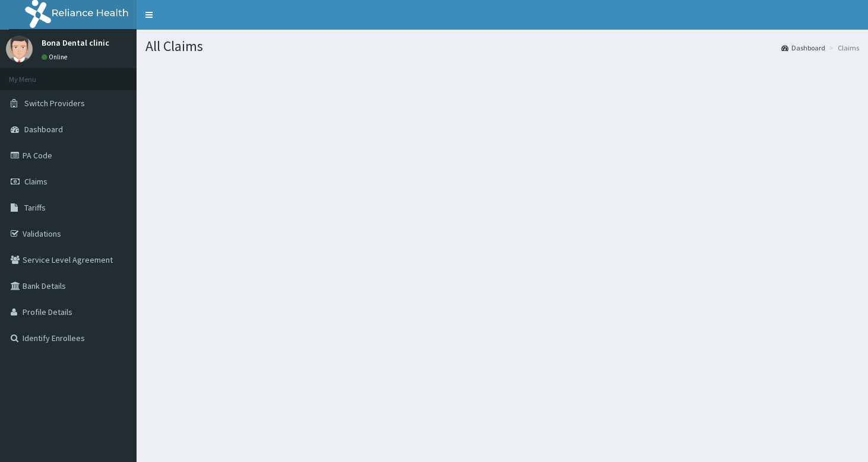 The image size is (868, 462). Describe the element at coordinates (842, 48) in the screenshot. I see `li: Claims` at that location.